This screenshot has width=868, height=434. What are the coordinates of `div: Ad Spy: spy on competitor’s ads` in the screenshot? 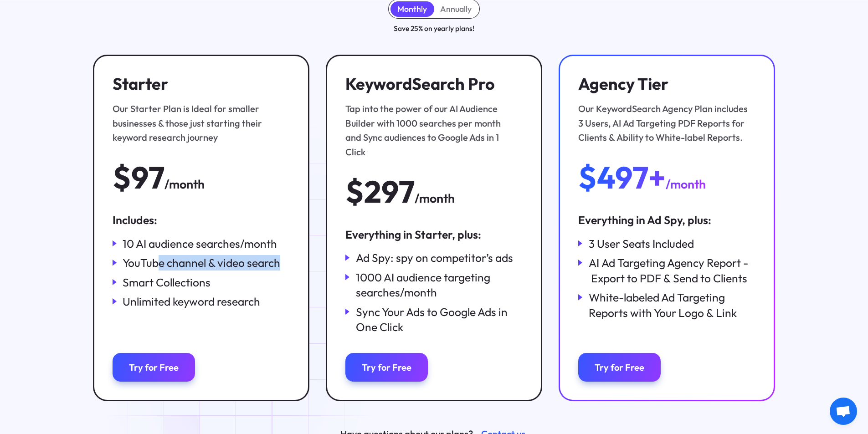 It's located at (434, 258).